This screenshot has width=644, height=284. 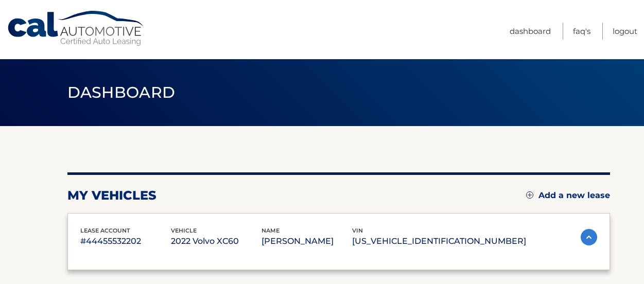 I want to click on a: Cal Automotive, so click(x=76, y=28).